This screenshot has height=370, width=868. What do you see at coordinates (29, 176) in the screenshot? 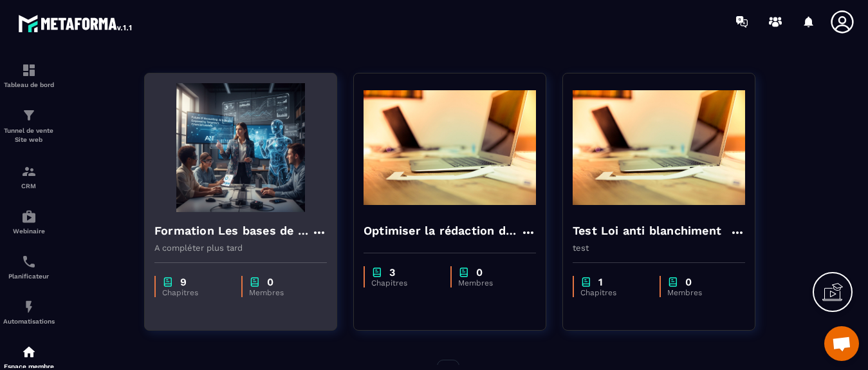
I see `a: formationformationCRM` at bounding box center [29, 176].